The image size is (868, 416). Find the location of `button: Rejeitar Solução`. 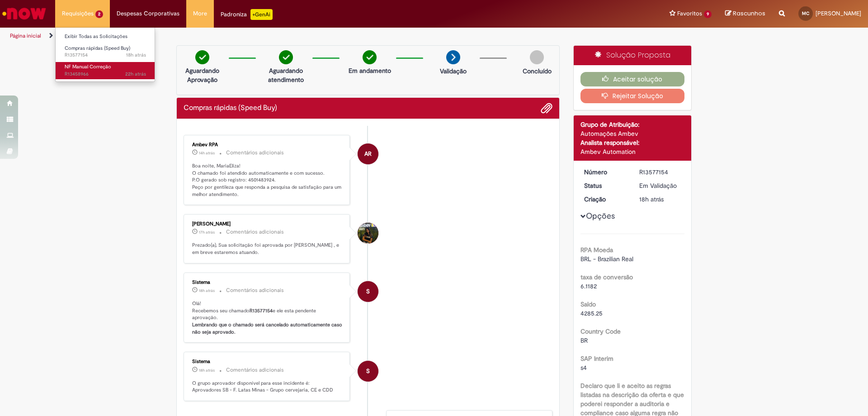

button: Rejeitar Solução is located at coordinates (632, 96).